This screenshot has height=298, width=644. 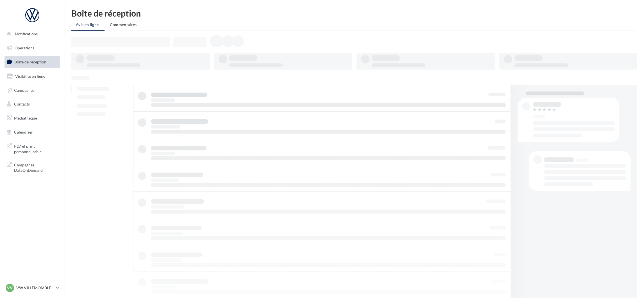 What do you see at coordinates (32, 91) in the screenshot?
I see `a: Campagnes` at bounding box center [32, 91].